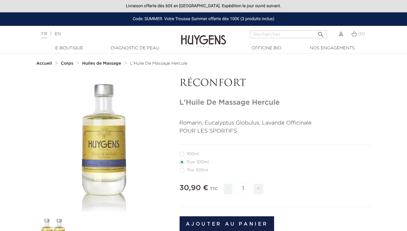 This screenshot has height=231, width=407. What do you see at coordinates (198, 162) in the screenshot?
I see `label: Duo 100ml` at bounding box center [198, 162].